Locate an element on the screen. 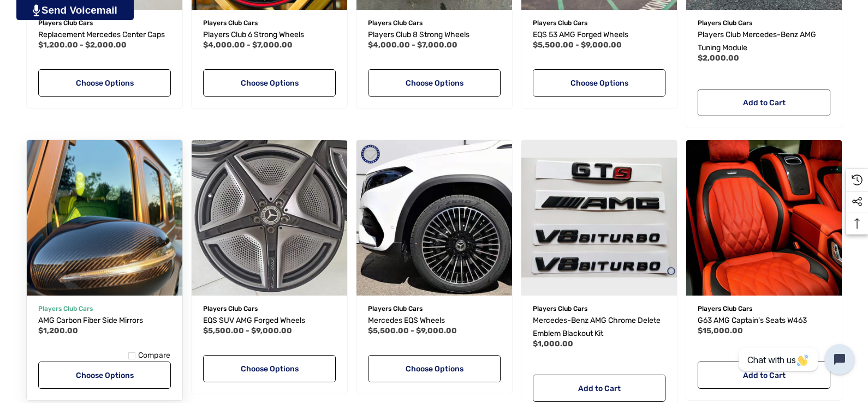 This screenshot has width=868, height=403. span: $1,200.00 is located at coordinates (58, 331).